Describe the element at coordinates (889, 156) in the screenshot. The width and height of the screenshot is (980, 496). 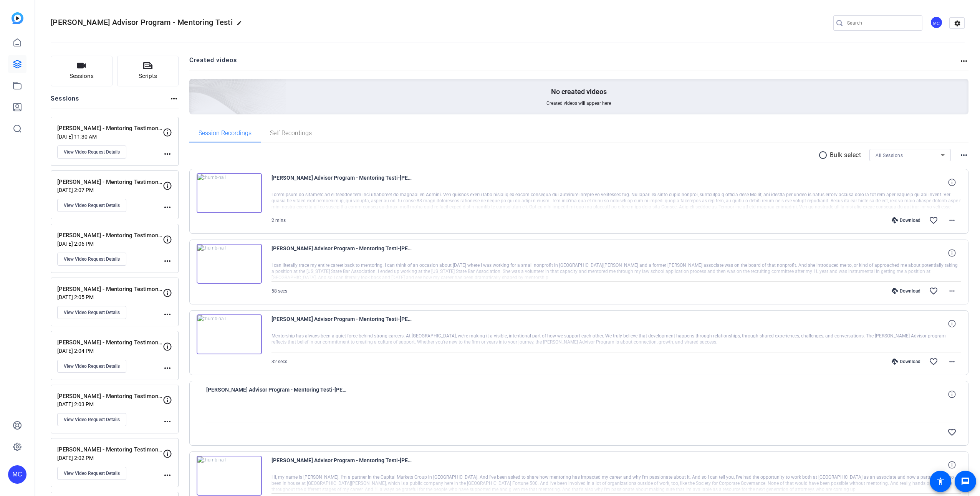
I see `span: All Sessions` at that location.